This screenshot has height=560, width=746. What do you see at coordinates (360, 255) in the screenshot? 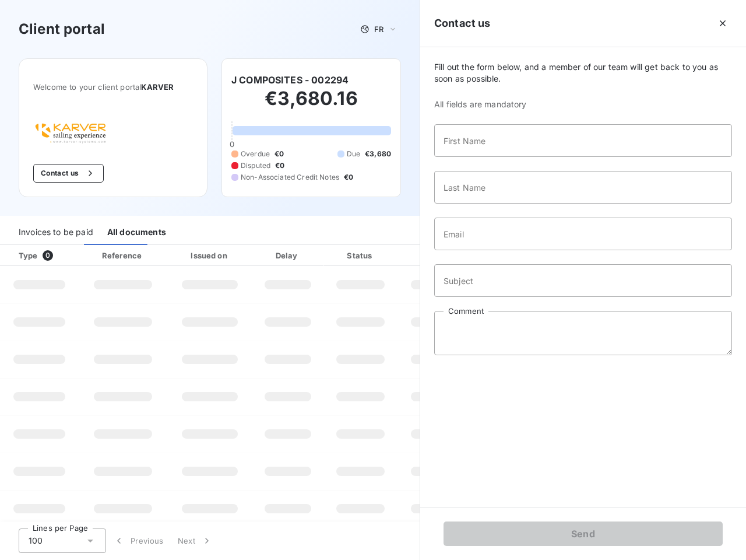
I see `div: Status` at bounding box center [360, 255].